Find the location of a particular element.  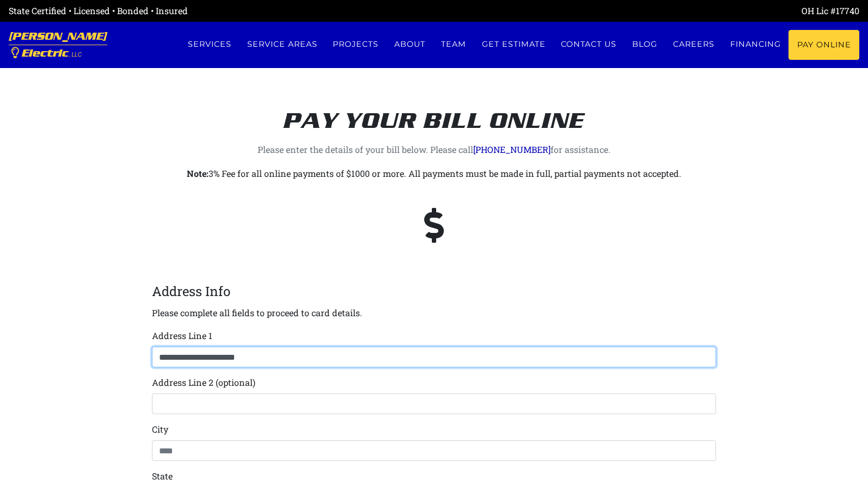

a: Team is located at coordinates (454, 44).